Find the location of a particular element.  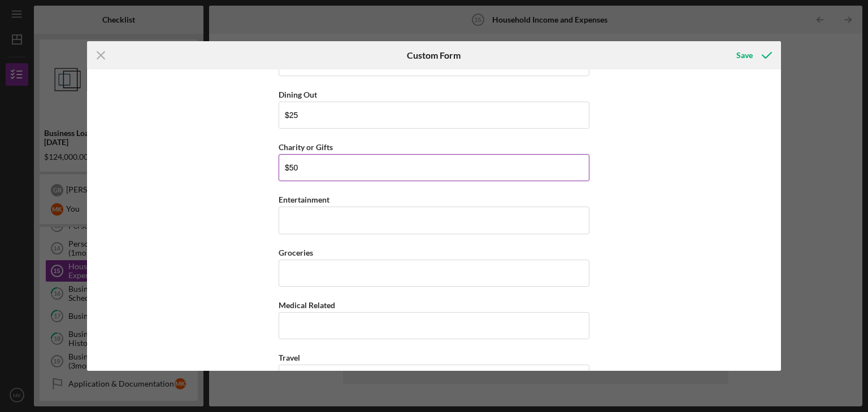

label: Entertainment is located at coordinates (304, 199).